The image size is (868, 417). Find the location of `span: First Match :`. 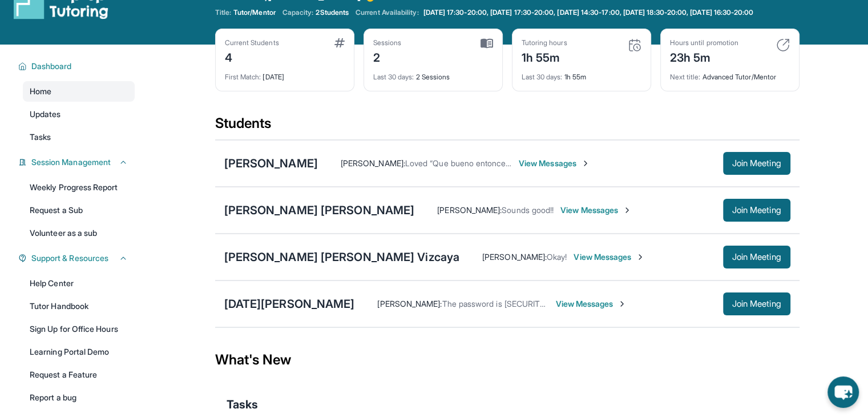

span: First Match : is located at coordinates (243, 77).